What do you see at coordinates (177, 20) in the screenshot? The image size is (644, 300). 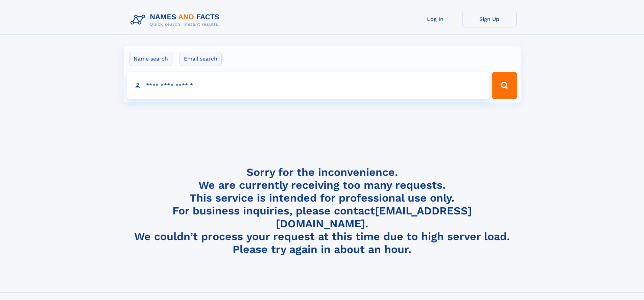 I see `img: Logo Names and Facts` at bounding box center [177, 20].